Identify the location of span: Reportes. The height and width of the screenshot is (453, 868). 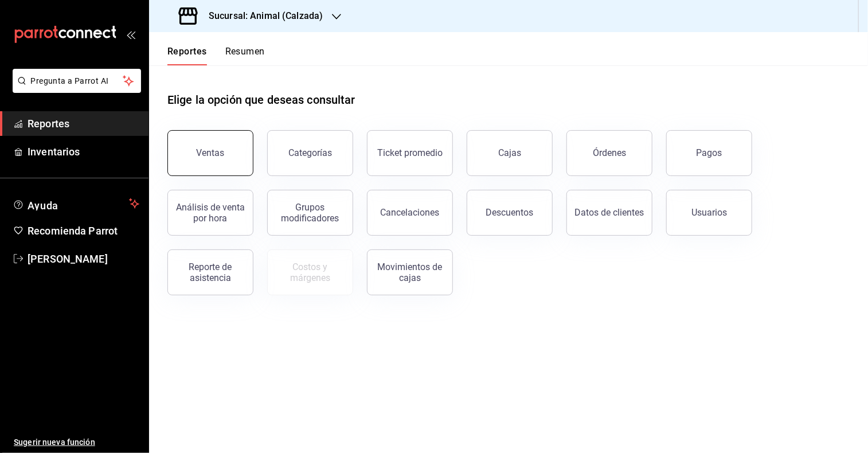
(83, 123).